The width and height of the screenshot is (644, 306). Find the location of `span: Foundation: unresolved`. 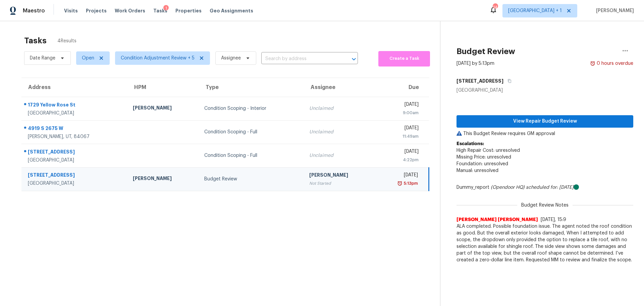

span: Foundation: unresolved is located at coordinates (483, 164).